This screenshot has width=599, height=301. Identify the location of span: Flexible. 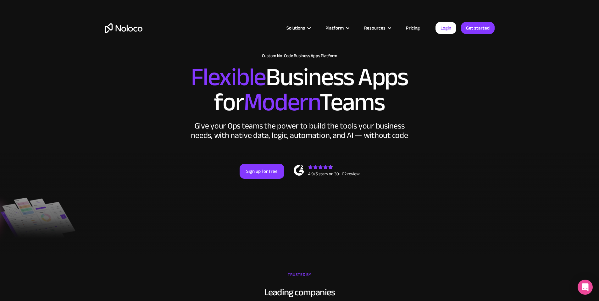
(228, 77).